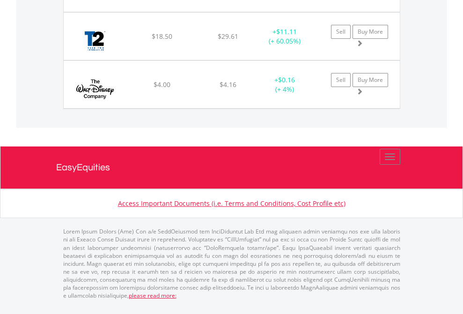 Image resolution: width=463 pixels, height=314 pixels. What do you see at coordinates (232, 168) in the screenshot?
I see `div: EasyEquities` at bounding box center [232, 168].